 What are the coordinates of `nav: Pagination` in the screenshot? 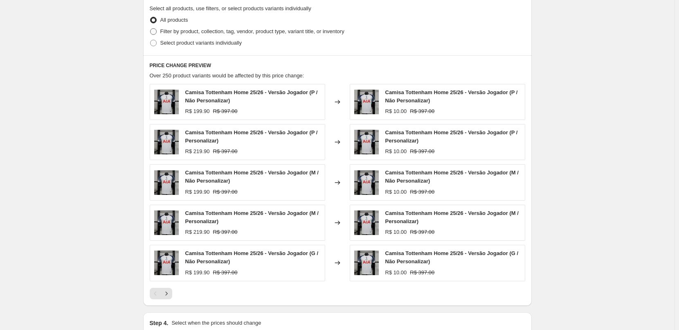 It's located at (161, 293).